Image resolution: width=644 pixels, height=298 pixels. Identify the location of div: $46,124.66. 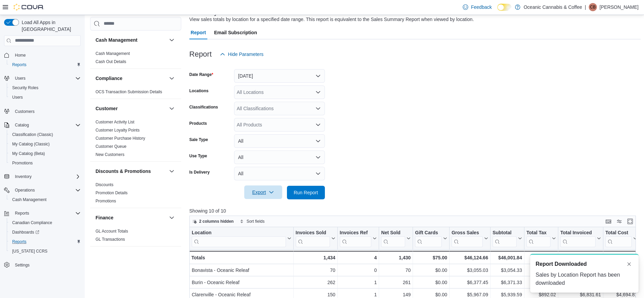
(470, 258).